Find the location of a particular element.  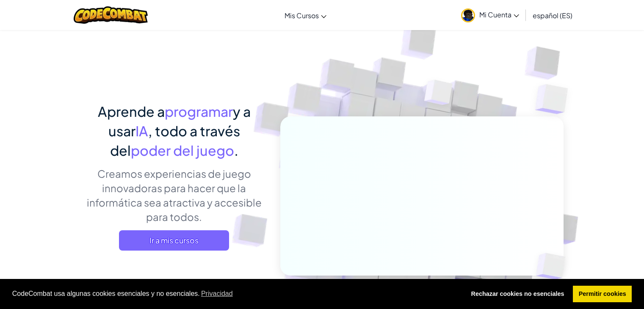

a: CodeCombat logo is located at coordinates (111, 15).